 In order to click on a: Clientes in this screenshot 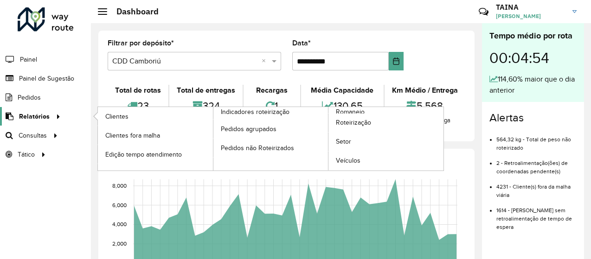, I will do `click(155, 116)`.